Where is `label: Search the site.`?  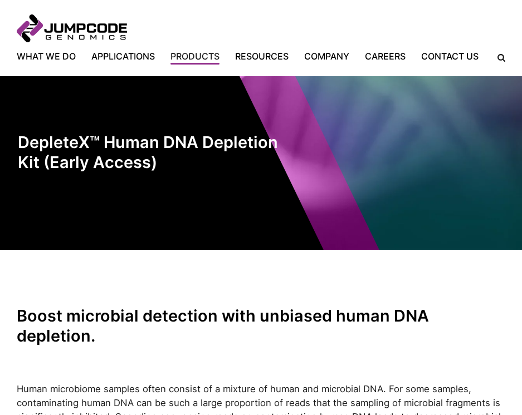 label: Search the site. is located at coordinates (497, 58).